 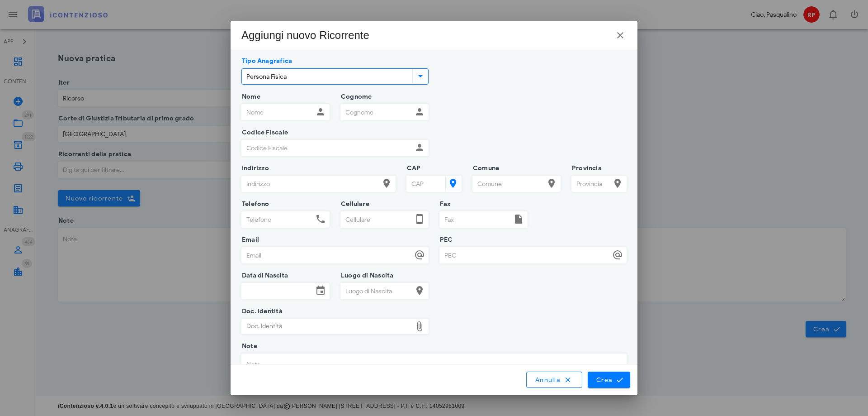 What do you see at coordinates (327, 255) in the screenshot?
I see `input: Email` at bounding box center [327, 255].